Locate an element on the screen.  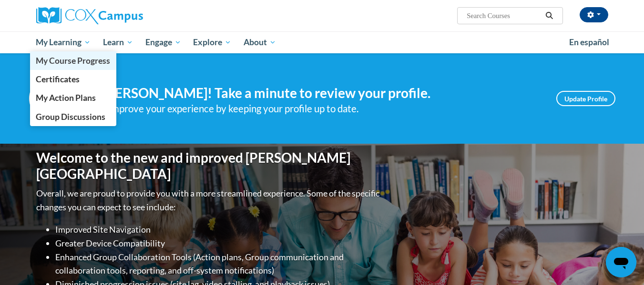
span: My Learning is located at coordinates (63, 43).